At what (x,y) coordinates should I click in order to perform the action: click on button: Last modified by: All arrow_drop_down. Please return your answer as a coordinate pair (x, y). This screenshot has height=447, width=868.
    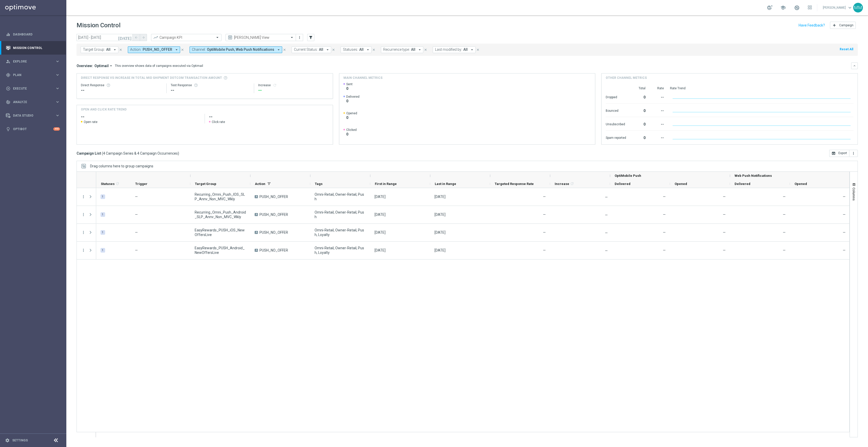
    Looking at the image, I should click on (454, 50).